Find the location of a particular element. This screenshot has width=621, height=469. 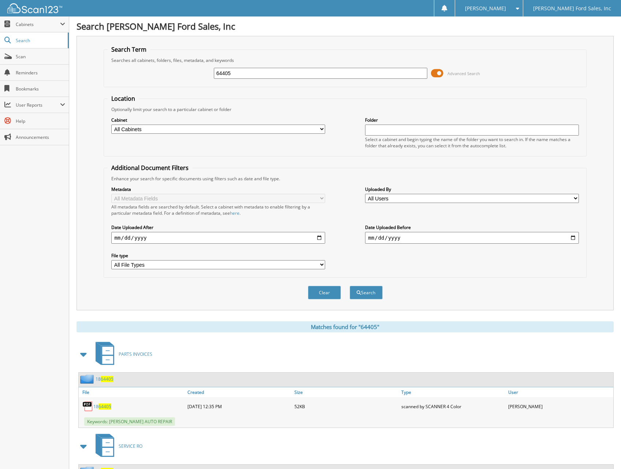

span: Cabinets is located at coordinates (38, 24).